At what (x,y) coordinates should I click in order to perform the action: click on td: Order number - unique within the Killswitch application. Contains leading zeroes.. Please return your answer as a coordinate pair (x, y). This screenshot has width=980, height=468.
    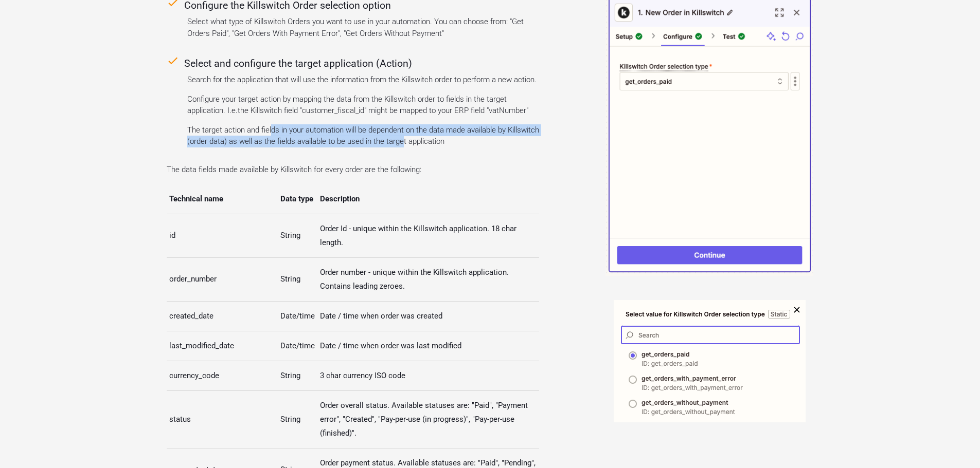
    Looking at the image, I should click on (428, 280).